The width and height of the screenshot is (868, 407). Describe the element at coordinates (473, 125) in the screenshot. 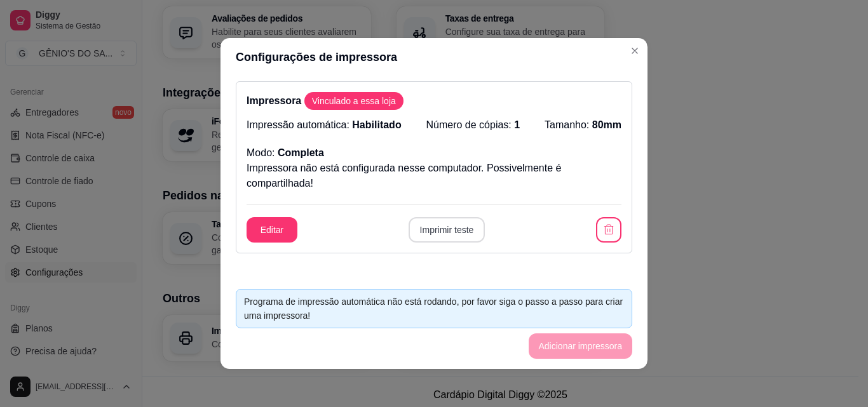

I see `p: Número de cópias:` at that location.